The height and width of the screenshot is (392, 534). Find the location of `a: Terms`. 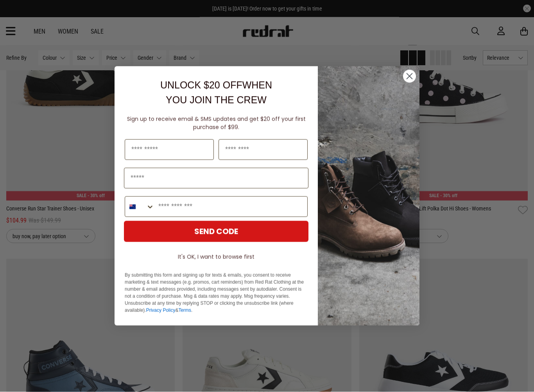

a: Terms is located at coordinates (184, 310).